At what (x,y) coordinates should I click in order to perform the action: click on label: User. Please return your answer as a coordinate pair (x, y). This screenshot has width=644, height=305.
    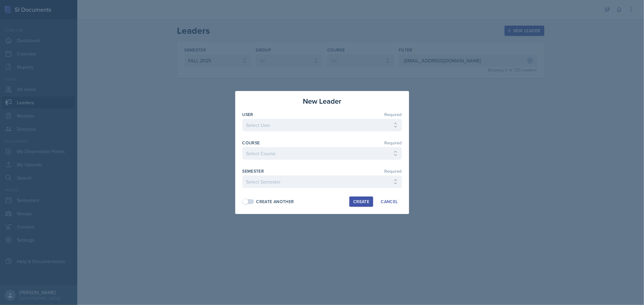
    Looking at the image, I should click on (248, 114).